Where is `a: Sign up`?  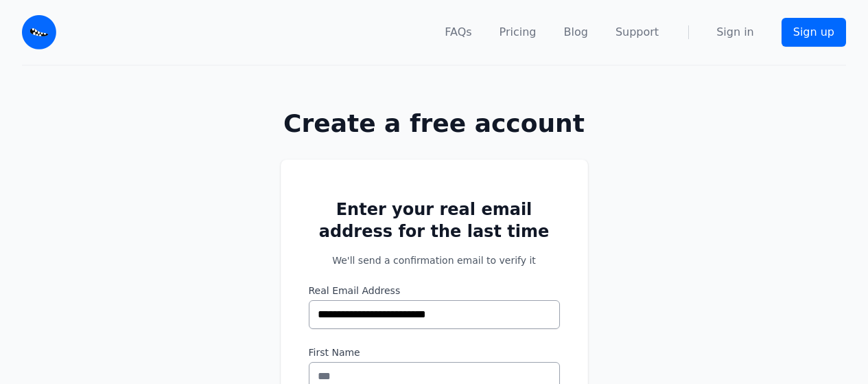
a: Sign up is located at coordinates (813, 32).